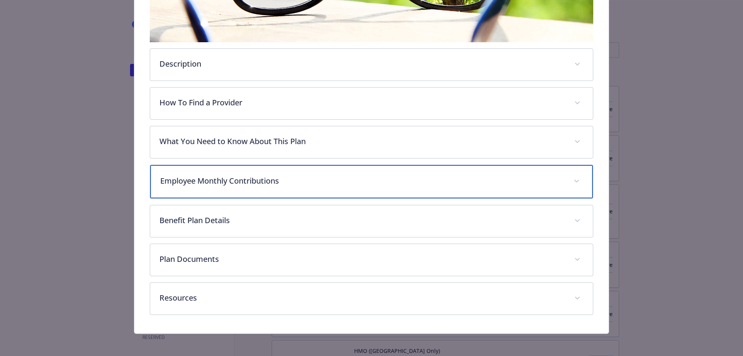  I want to click on p: How To Find a Provider, so click(362, 103).